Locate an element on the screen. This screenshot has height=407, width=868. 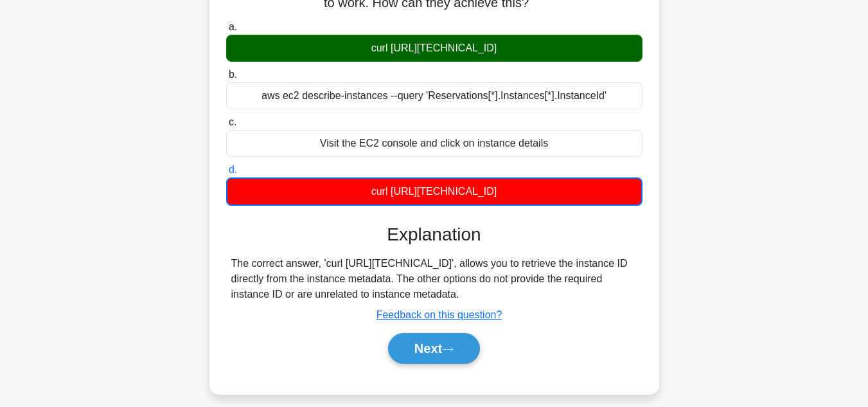
u: Feedback on this question? is located at coordinates (440, 314).